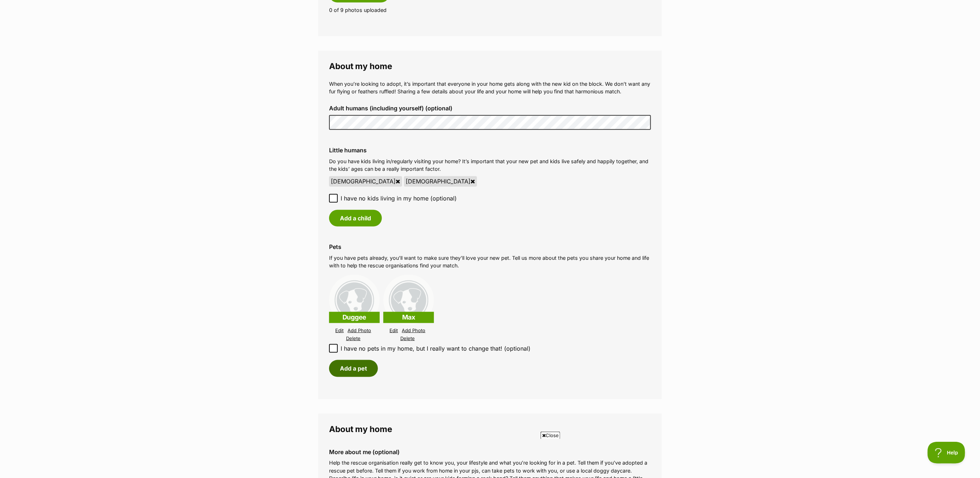 The height and width of the screenshot is (478, 980). What do you see at coordinates (490, 262) in the screenshot?
I see `p: If you have pets already, you’ll want to make sure they’ll love your new pet. Tell us more about ...` at bounding box center [490, 262].